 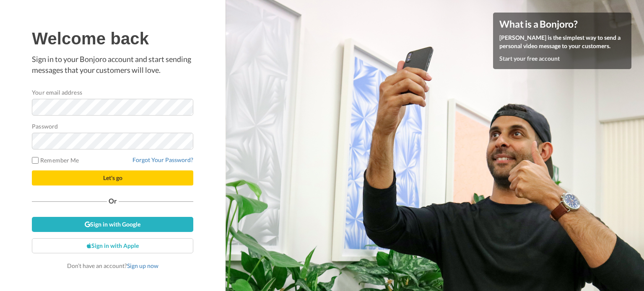 What do you see at coordinates (112, 39) in the screenshot?
I see `h1: Welcome back` at bounding box center [112, 39].